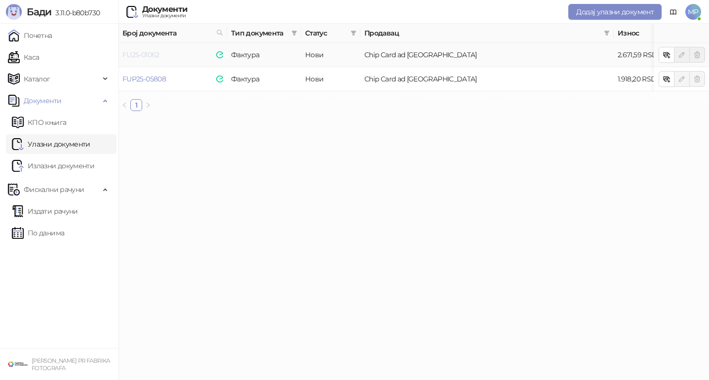  Describe the element at coordinates (148, 105) in the screenshot. I see `li: Следећа страна` at that location.